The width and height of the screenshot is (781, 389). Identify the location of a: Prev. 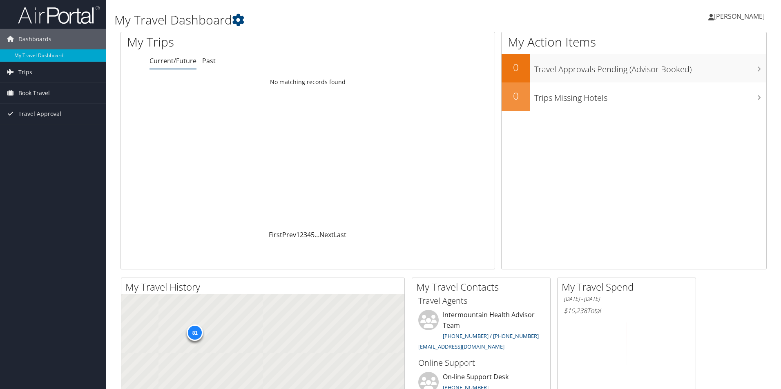
(289, 235).